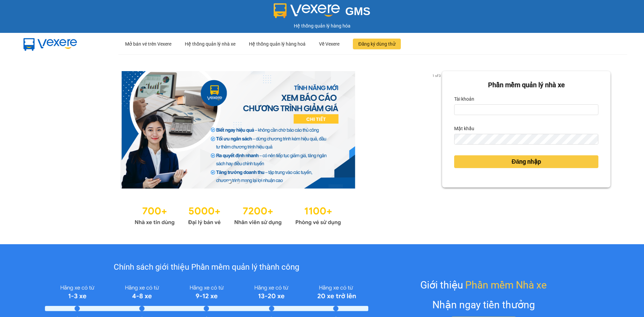 The width and height of the screenshot is (644, 317). What do you see at coordinates (329, 44) in the screenshot?
I see `div: Về Vexere` at bounding box center [329, 44].